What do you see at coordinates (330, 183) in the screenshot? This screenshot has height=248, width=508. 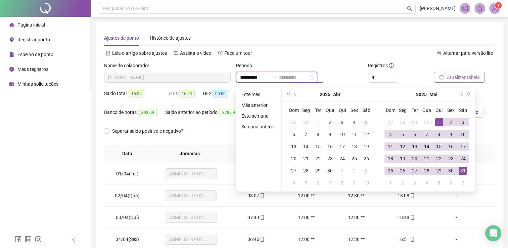 I see `div: 7` at bounding box center [330, 183].